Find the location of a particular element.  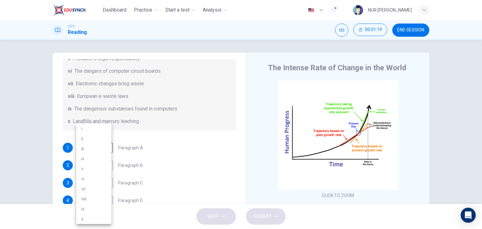

div: Open Intercom Messenger is located at coordinates (468, 215).